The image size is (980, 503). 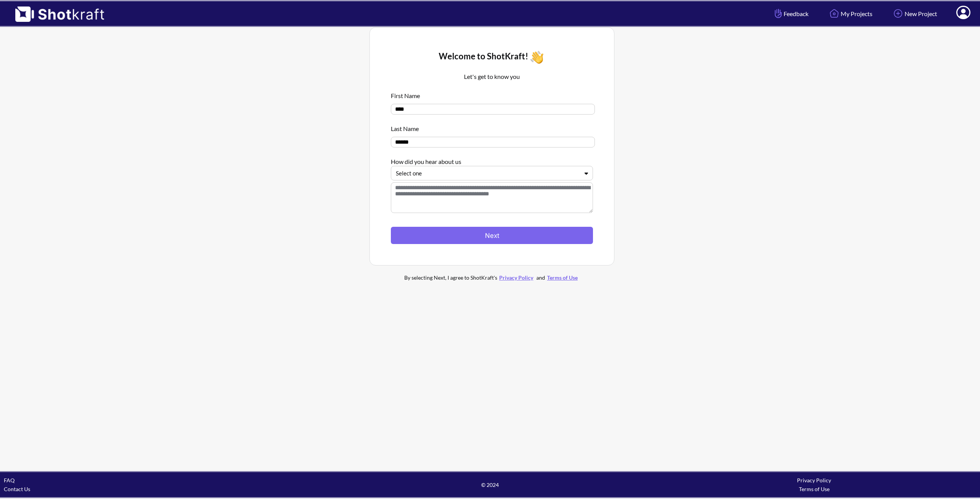 What do you see at coordinates (562, 278) in the screenshot?
I see `a: Terms of Use` at bounding box center [562, 278].